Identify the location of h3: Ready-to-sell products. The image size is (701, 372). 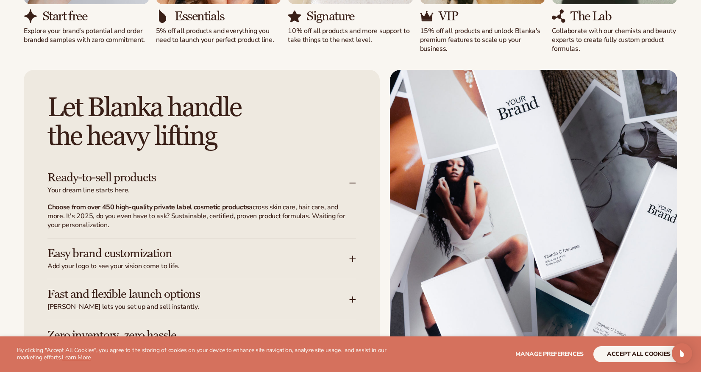
(186, 178).